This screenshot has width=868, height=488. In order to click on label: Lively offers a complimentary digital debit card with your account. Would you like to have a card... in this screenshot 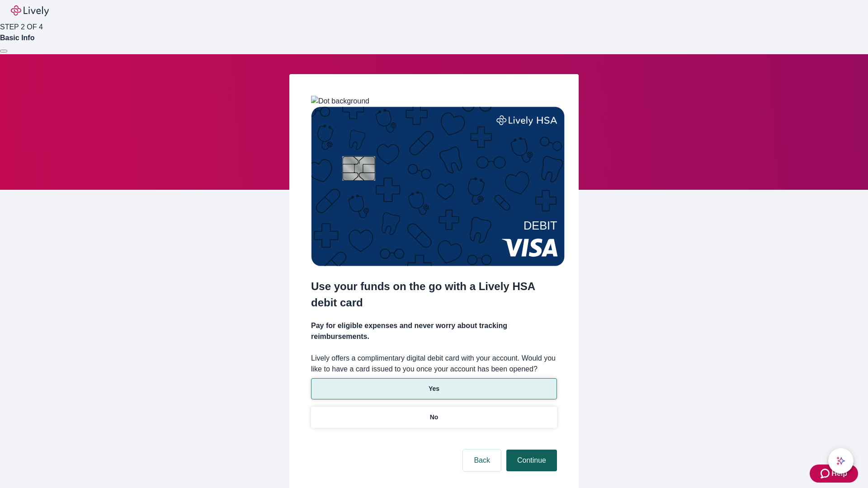, I will do `click(434, 364)`.